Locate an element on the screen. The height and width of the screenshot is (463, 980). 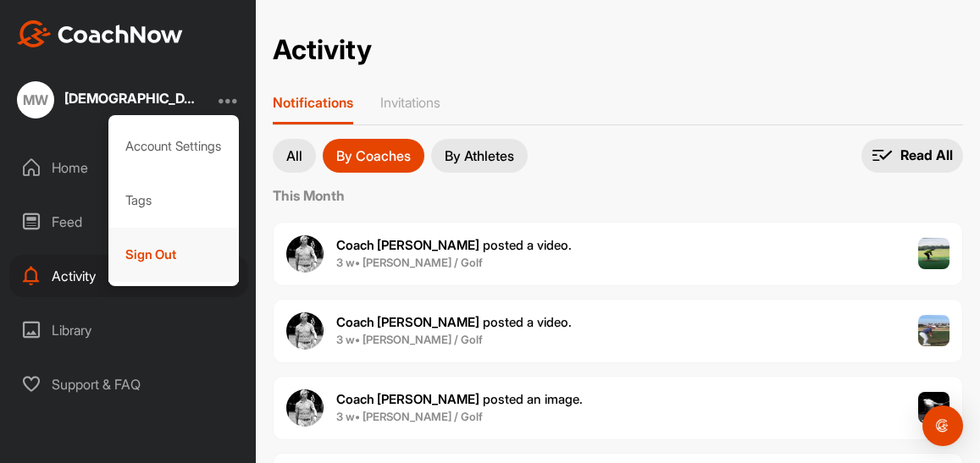
div: Tags is located at coordinates (174, 200).